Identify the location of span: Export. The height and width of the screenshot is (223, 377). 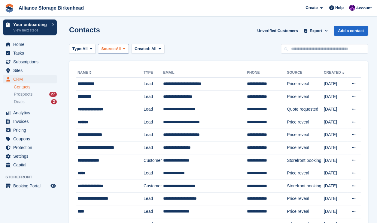
(315, 31).